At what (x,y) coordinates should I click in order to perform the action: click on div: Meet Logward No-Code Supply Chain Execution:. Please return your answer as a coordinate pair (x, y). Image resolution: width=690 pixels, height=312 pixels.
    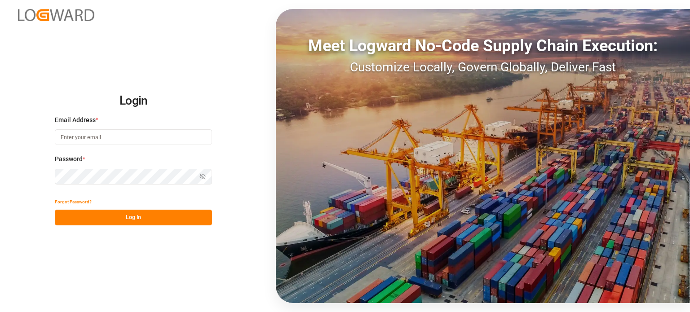
    Looking at the image, I should click on (483, 46).